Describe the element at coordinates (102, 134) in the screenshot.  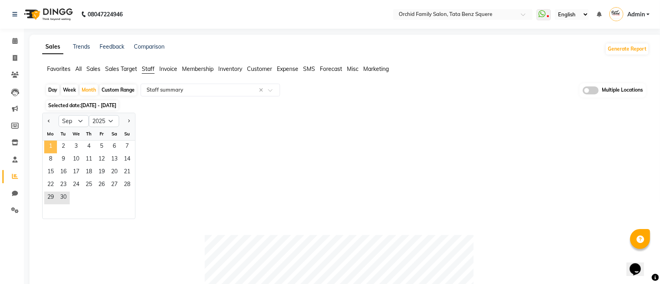
I see `div: Fr` at that location.